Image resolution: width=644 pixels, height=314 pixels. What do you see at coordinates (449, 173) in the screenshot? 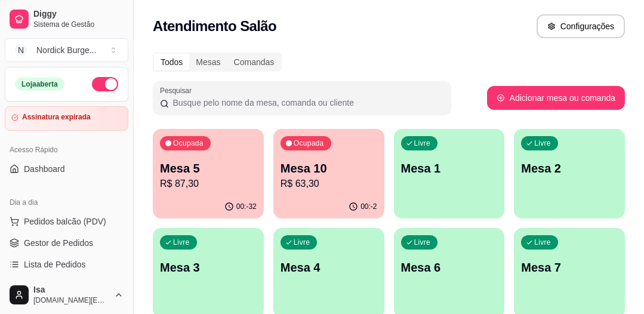
I see `button: LivreMesa 1` at bounding box center [449, 173].